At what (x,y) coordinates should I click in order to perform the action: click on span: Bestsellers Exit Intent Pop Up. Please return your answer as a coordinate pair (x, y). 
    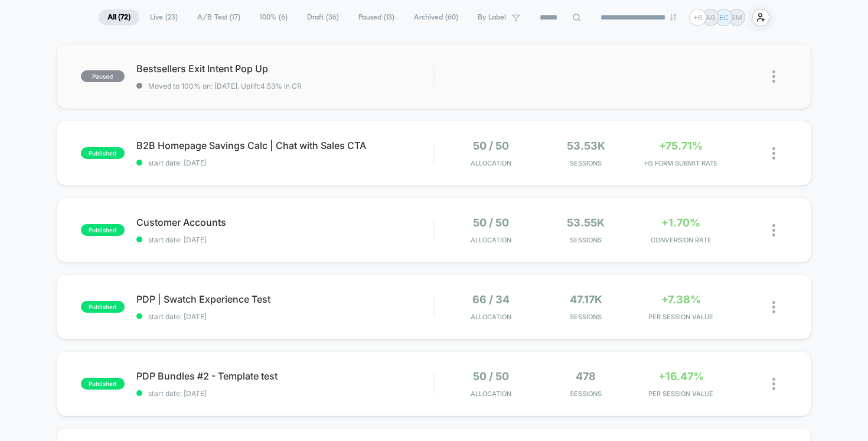
    Looking at the image, I should click on (285, 69).